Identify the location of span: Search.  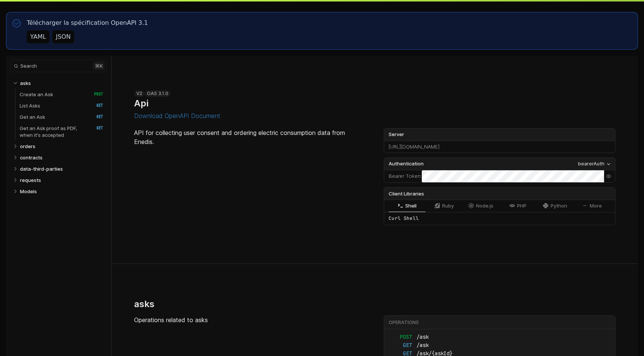
(29, 66).